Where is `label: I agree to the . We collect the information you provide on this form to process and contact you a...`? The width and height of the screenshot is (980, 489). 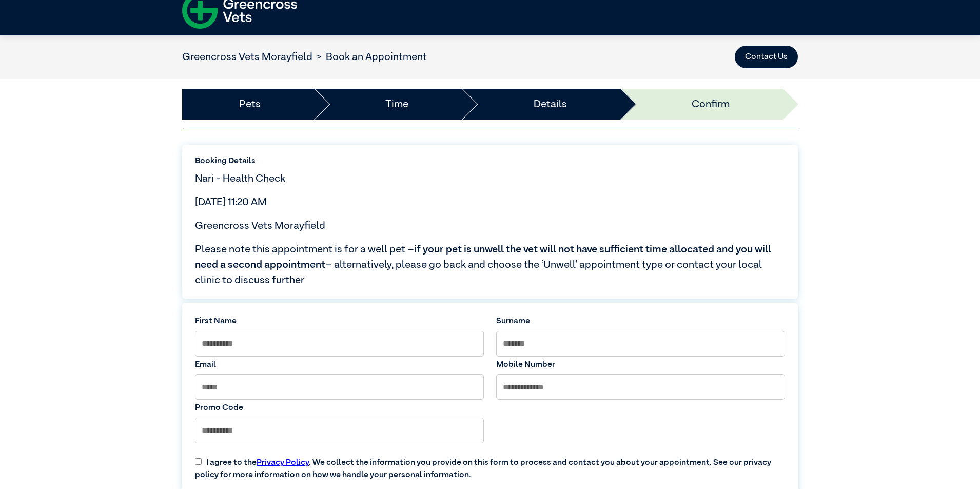 label: I agree to the . We collect the information you provide on this form to process and contact you a... is located at coordinates (490, 465).